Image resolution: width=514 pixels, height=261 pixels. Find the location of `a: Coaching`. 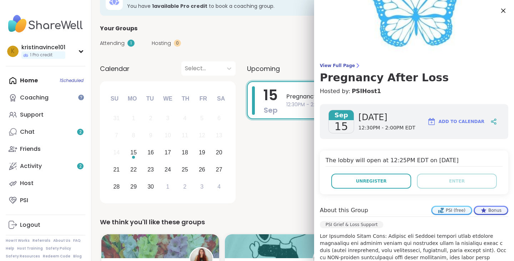

a: Coaching is located at coordinates (45, 98).